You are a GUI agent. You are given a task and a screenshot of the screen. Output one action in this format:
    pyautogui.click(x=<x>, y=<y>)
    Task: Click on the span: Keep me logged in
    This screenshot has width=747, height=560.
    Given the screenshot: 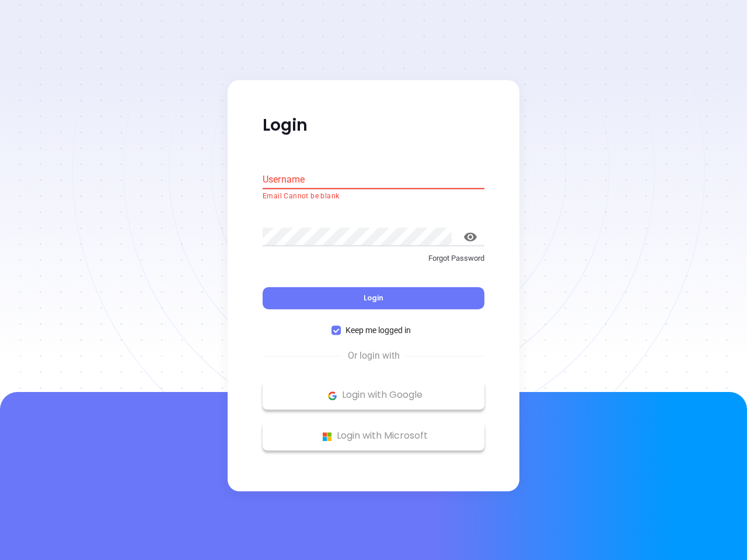 What is the action you would take?
    pyautogui.click(x=378, y=331)
    